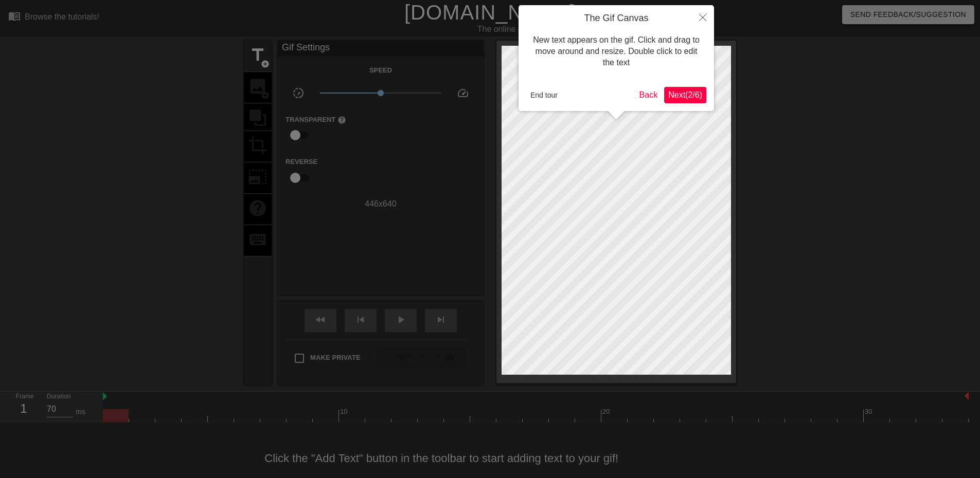 The width and height of the screenshot is (980, 478). Describe the element at coordinates (685, 95) in the screenshot. I see `span: Next ( 2 / 6 )` at that location.